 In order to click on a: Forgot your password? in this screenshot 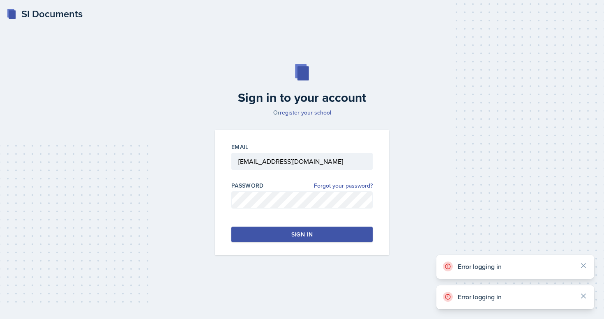, I will do `click(343, 186)`.